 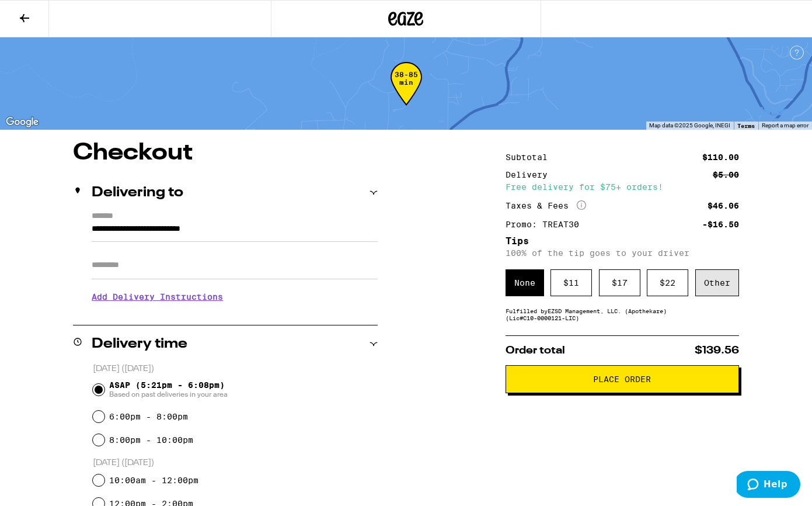 I want to click on div: Subtotal, so click(x=531, y=157).